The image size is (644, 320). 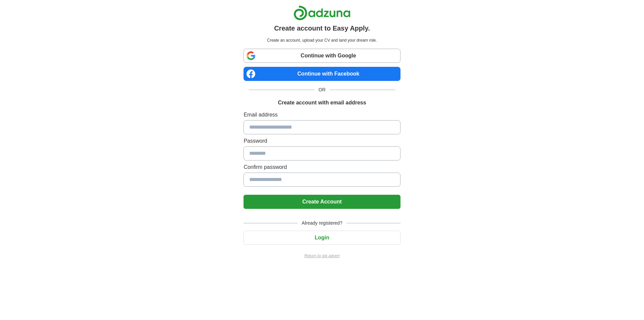 I want to click on h1: Create account with email address, so click(x=322, y=103).